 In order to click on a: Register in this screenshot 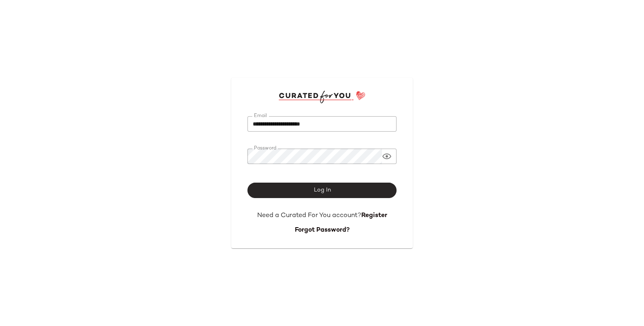, I will do `click(374, 216)`.